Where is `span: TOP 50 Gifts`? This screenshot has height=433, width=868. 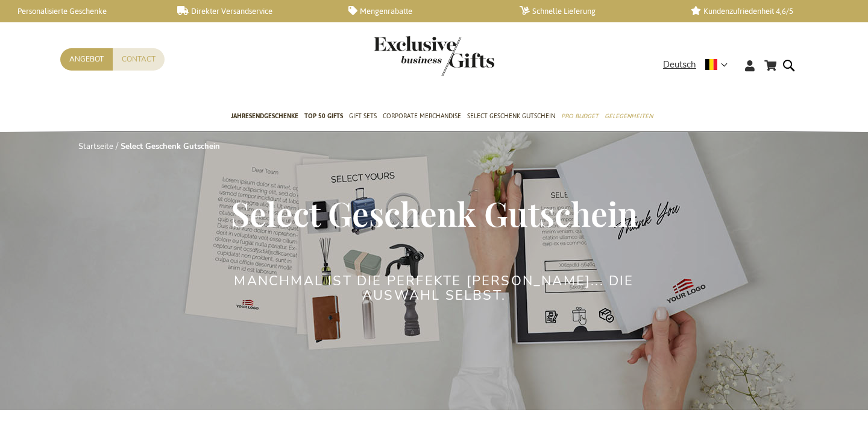 span: TOP 50 Gifts is located at coordinates (324, 116).